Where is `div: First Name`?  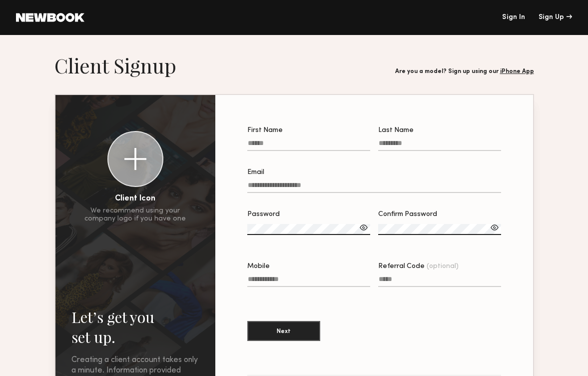
div: First Name is located at coordinates (309, 131).